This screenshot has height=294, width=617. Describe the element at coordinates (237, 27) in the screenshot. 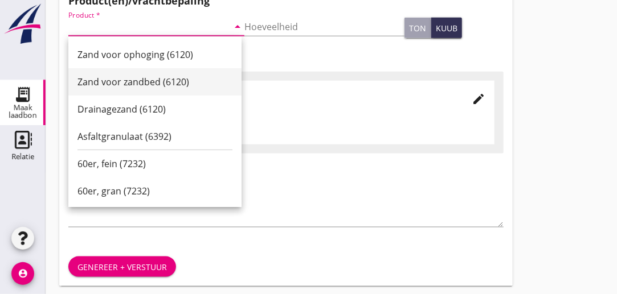

I see `i: arrow_drop_down` at that location.